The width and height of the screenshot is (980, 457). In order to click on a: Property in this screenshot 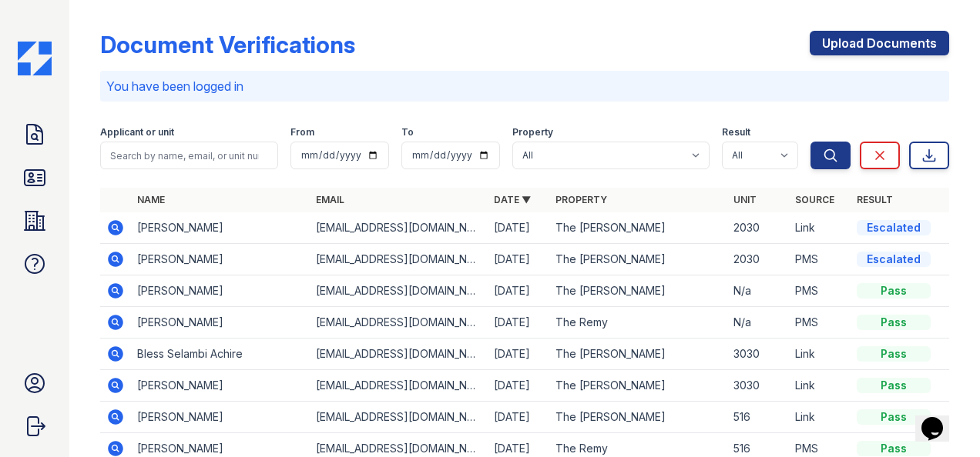, I will do `click(581, 200)`.